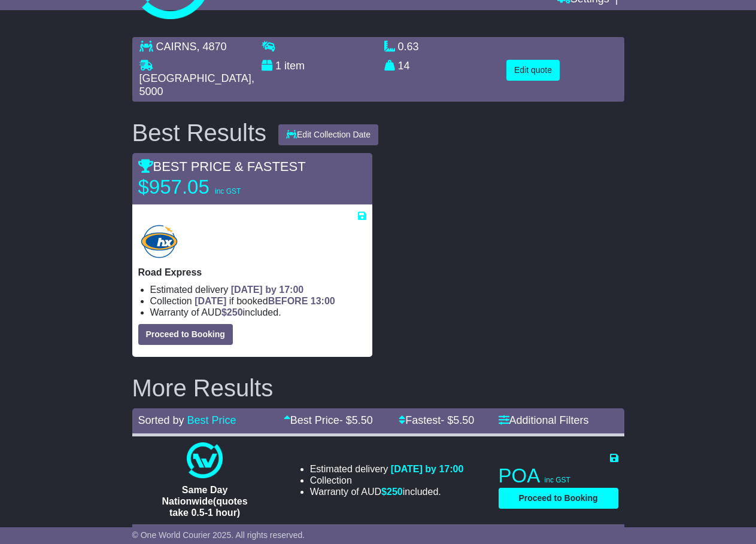  I want to click on span: © One World Courier 2025. All rights reserved., so click(219, 535).